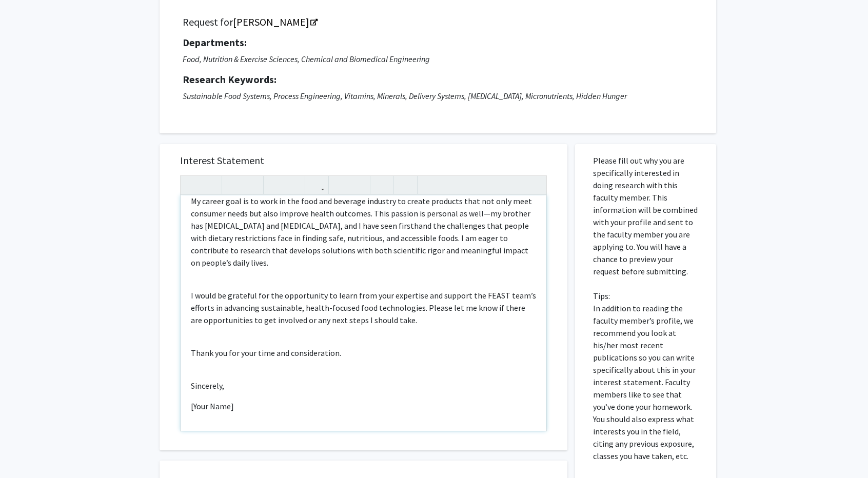 The width and height of the screenshot is (868, 478). What do you see at coordinates (275, 22) in the screenshot?
I see `a: Opens in a new tab` at bounding box center [275, 22].